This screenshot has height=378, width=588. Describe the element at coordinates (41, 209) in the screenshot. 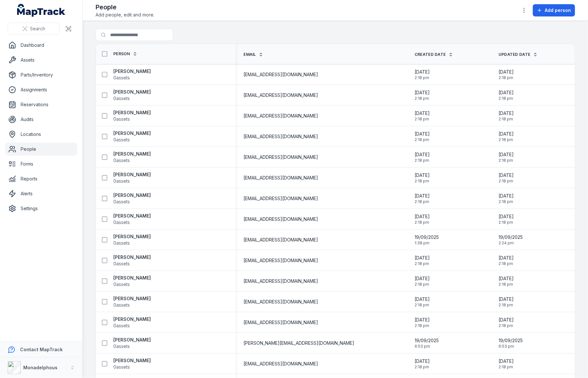

I see `a: Settings` at that location.